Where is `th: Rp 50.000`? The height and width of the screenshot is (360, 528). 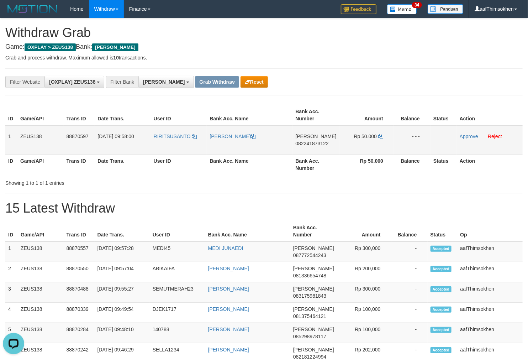 th: Rp 50.000 is located at coordinates (367, 164).